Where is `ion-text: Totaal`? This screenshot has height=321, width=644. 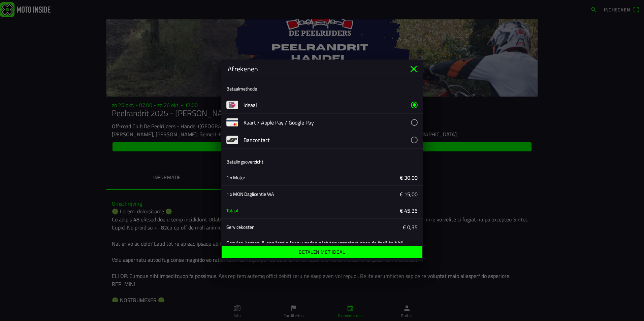 ion-text: Totaal is located at coordinates (232, 210).